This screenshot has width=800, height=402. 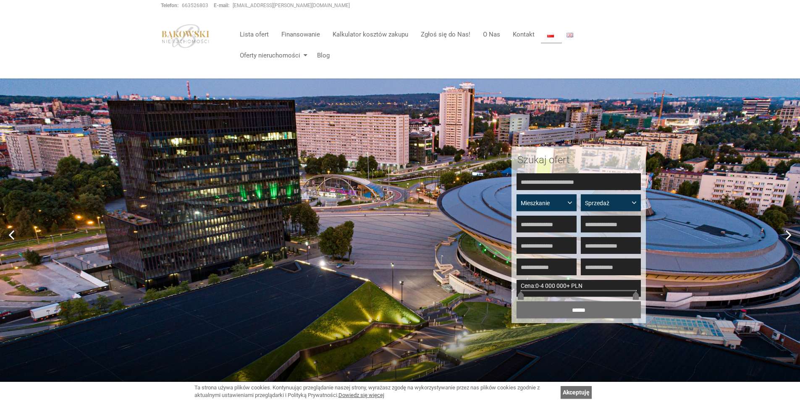 What do you see at coordinates (254, 34) in the screenshot?
I see `a: Lista ofert` at bounding box center [254, 34].